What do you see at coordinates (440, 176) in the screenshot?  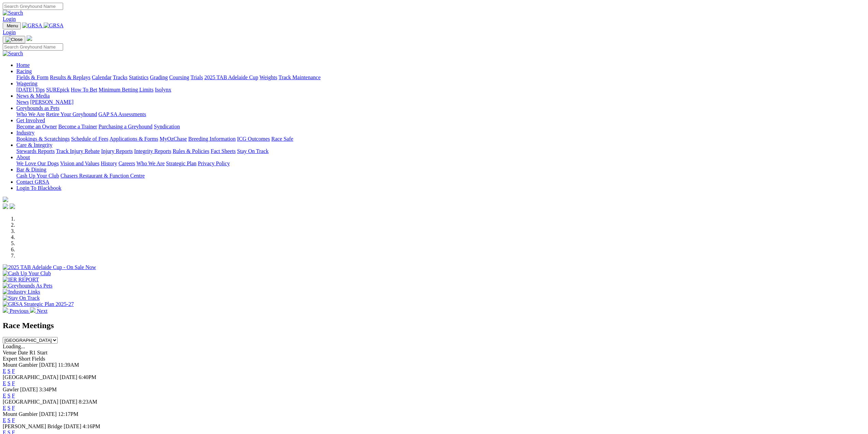 I see `div: Bar & Dining` at bounding box center [440, 176].